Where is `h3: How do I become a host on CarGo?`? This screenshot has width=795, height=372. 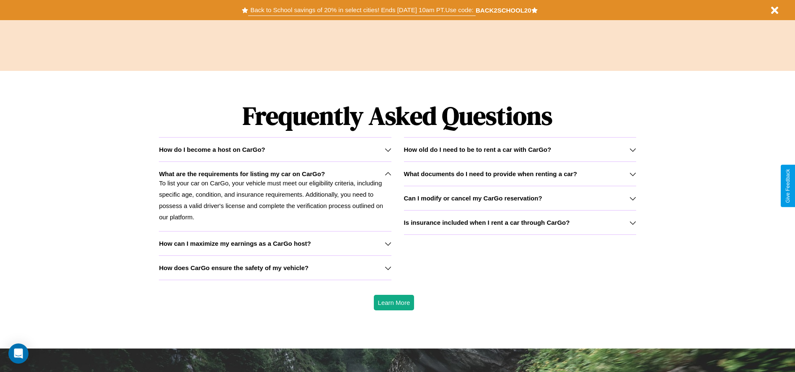
h3: How do I become a host on CarGo? is located at coordinates (212, 149).